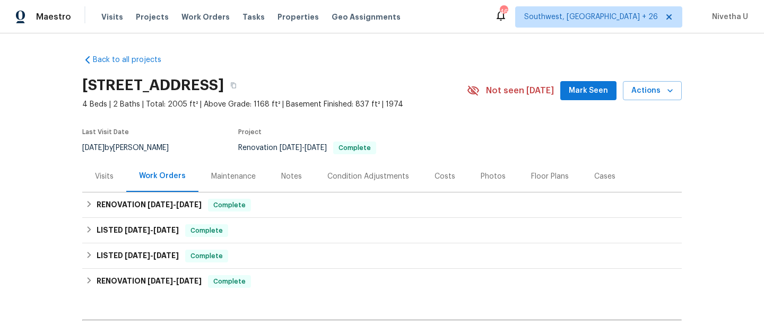 This screenshot has height=335, width=764. Describe the element at coordinates (503, 12) in the screenshot. I see `div: 468` at that location.